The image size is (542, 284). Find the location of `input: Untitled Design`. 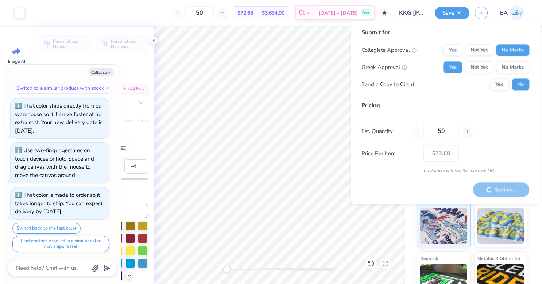

input: Untitled Design is located at coordinates (412, 13).